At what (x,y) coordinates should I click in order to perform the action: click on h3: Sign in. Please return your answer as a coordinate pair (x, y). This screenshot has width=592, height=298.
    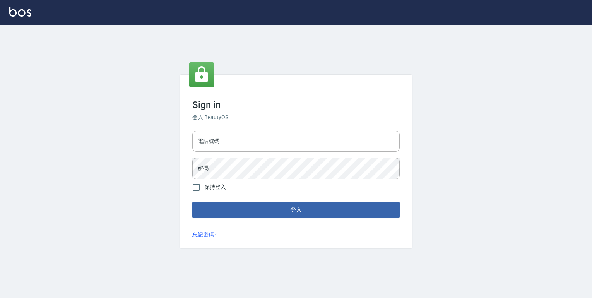
    Looking at the image, I should click on (296, 105).